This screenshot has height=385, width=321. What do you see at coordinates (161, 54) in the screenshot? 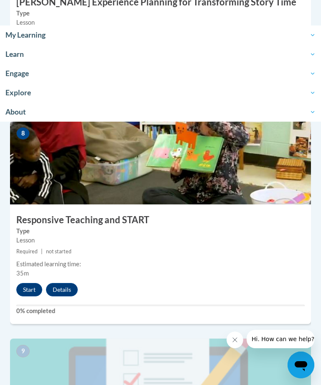
I see `span: Learn` at bounding box center [161, 54].